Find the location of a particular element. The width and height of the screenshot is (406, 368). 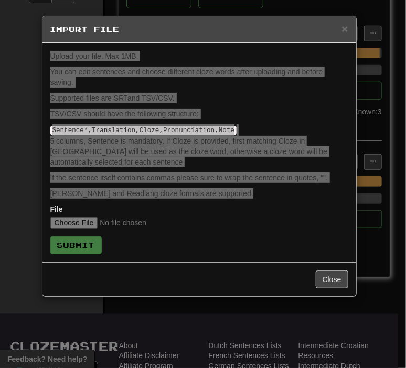

h5: Import File is located at coordinates (199, 29).